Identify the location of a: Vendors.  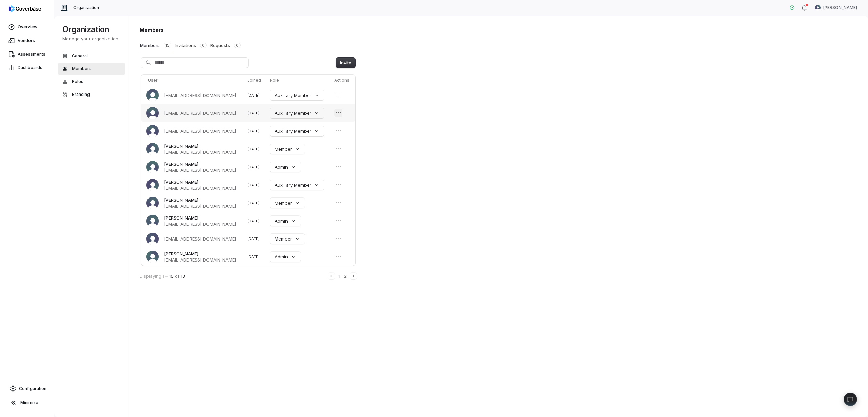
(27, 40).